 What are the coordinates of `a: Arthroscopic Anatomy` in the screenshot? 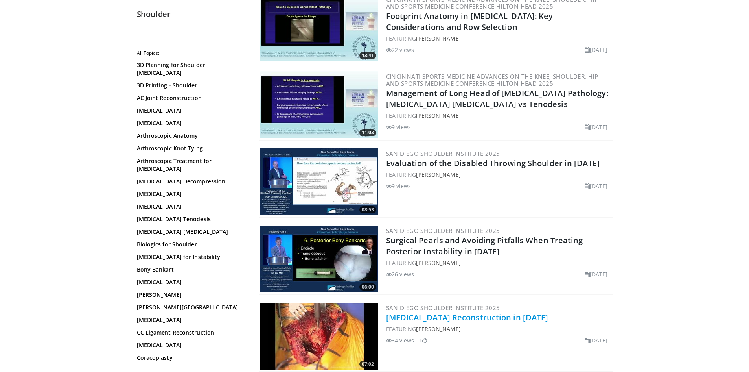 It's located at (190, 136).